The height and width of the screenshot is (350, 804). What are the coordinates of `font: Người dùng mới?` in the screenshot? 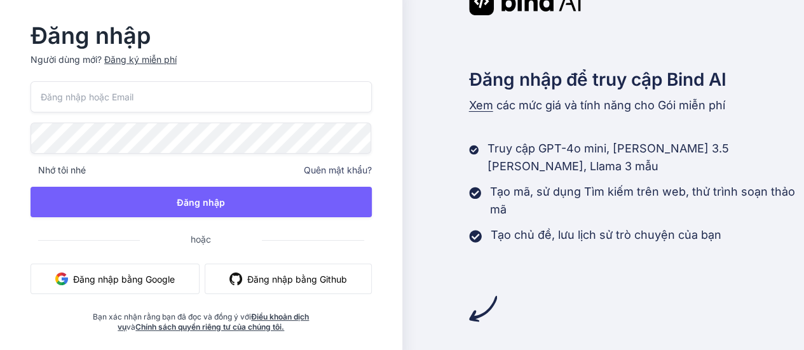 It's located at (66, 59).